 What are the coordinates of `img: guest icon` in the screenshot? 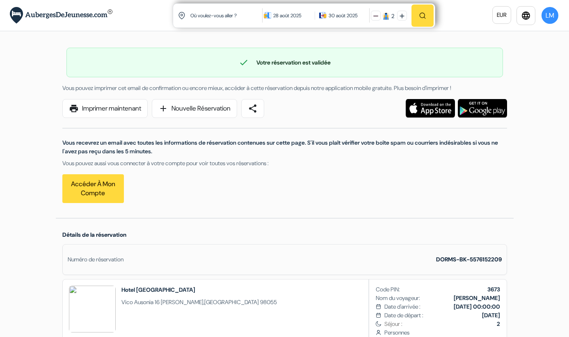 It's located at (386, 16).